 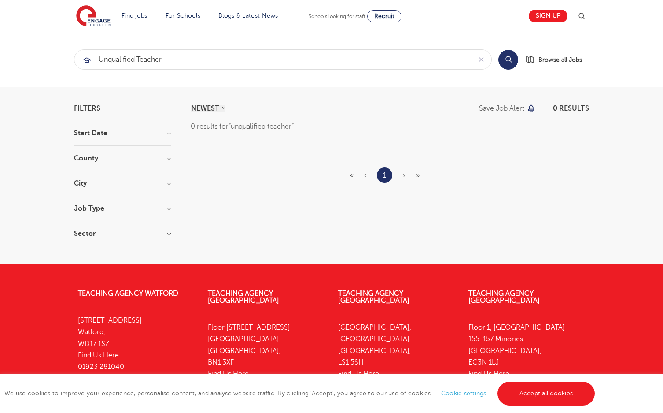 What do you see at coordinates (337, 16) in the screenshot?
I see `span: Schools looking for staff` at bounding box center [337, 16].